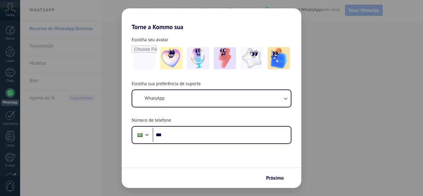 The height and width of the screenshot is (196, 423). I want to click on span: WhatsApp, so click(155, 98).